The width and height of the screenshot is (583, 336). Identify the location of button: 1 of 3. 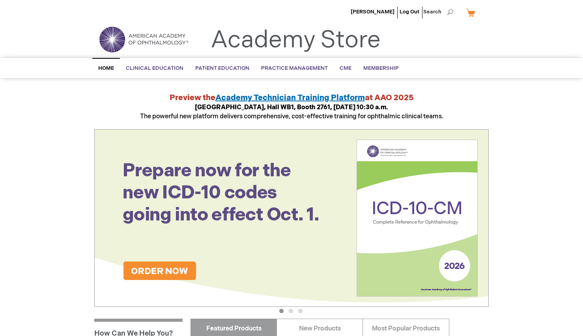
(281, 311).